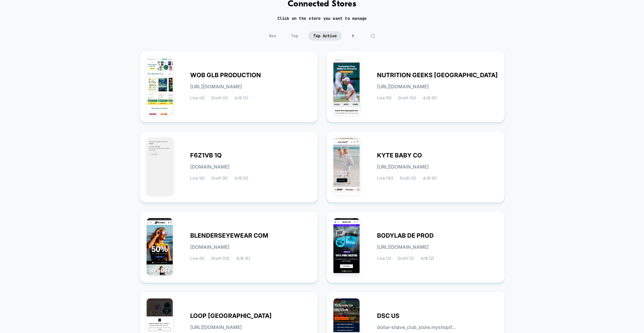  I want to click on span: KYTE BABY CO, so click(399, 155).